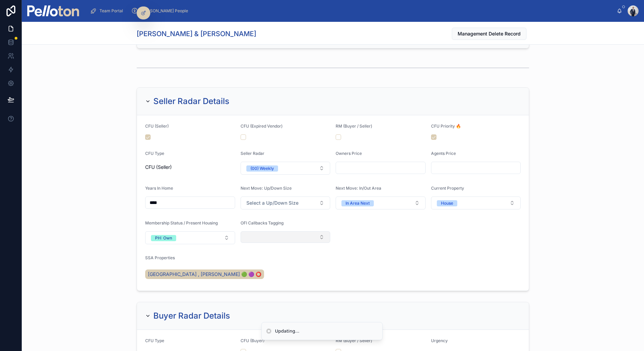 The width and height of the screenshot is (644, 351). What do you see at coordinates (358, 203) in the screenshot?
I see `div: In Area Next` at bounding box center [358, 203].